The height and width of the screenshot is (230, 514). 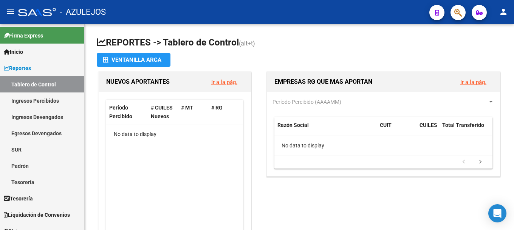 I want to click on button: Ventanilla ARCA, so click(x=133, y=60).